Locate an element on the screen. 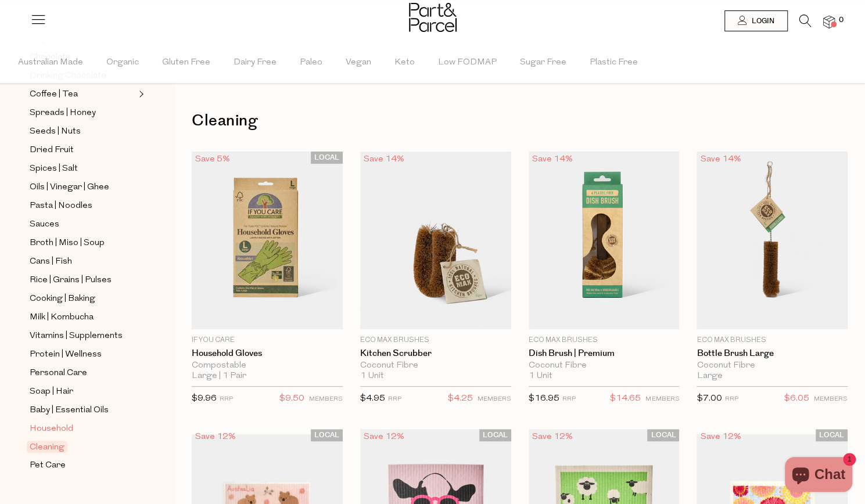  a: Rice | Grains | Pulses is located at coordinates (83, 280).